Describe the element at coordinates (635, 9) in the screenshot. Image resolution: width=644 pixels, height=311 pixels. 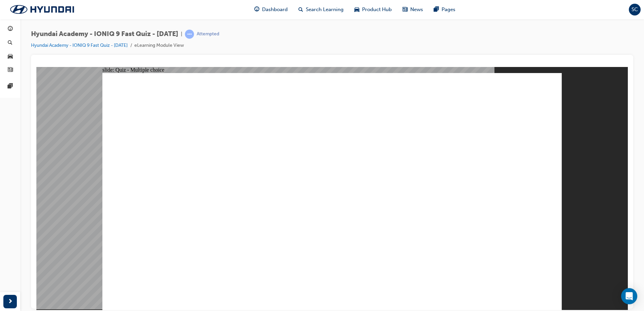
I see `span: SC` at that location.